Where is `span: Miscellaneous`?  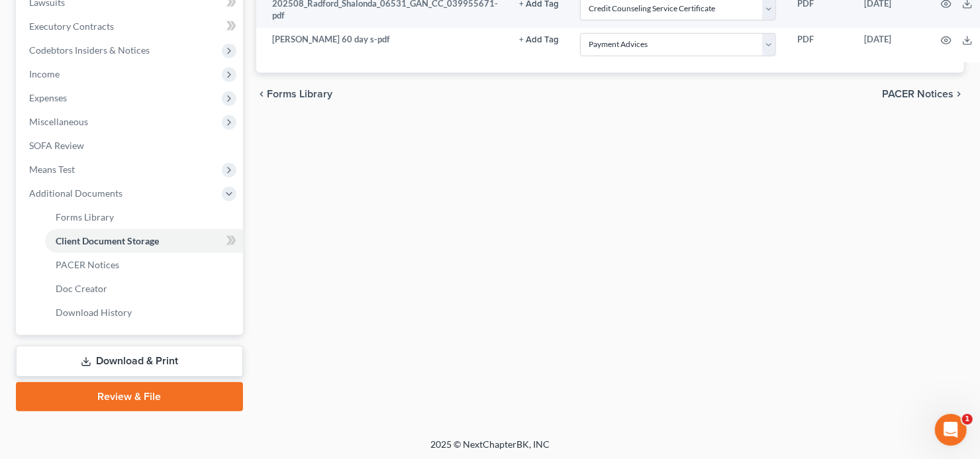
span: Miscellaneous is located at coordinates (58, 121).